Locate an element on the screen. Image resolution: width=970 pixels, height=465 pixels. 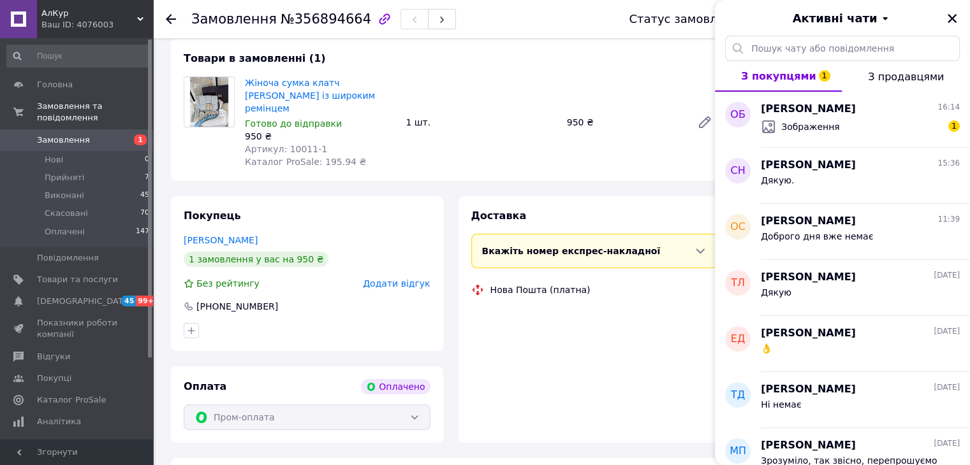
span: МП is located at coordinates (738, 451).